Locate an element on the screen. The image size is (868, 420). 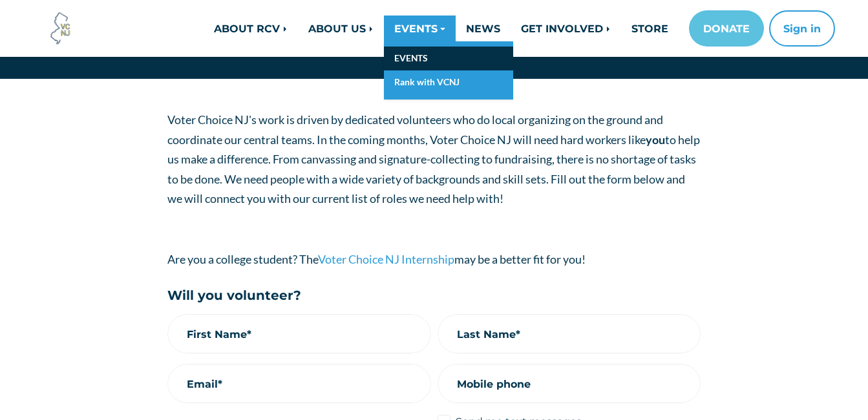
a: NEWS is located at coordinates (483, 28).